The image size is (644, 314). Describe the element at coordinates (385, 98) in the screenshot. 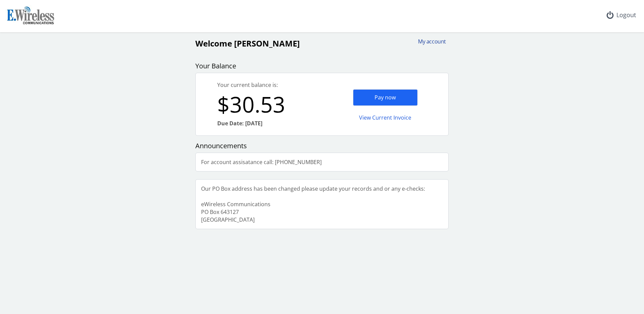

I see `div: Pay now` at that location.